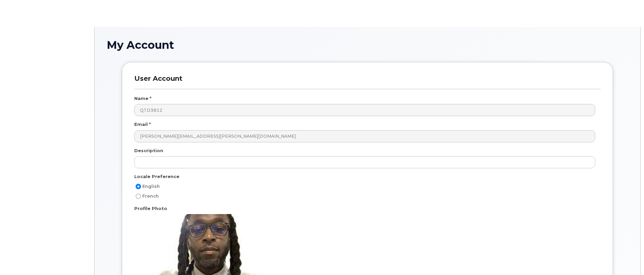 The image size is (644, 275). What do you see at coordinates (151, 186) in the screenshot?
I see `span: English` at bounding box center [151, 186].